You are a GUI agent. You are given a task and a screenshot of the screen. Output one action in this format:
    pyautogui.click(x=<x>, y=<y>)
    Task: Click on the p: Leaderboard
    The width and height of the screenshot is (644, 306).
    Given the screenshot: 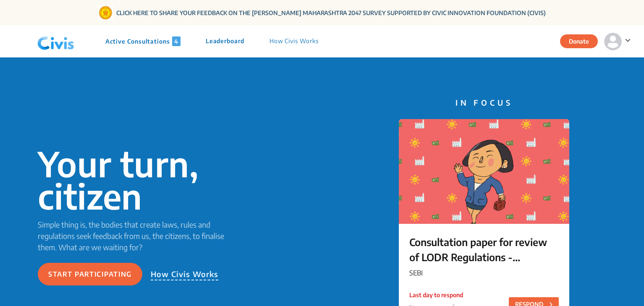 What is the action you would take?
    pyautogui.click(x=225, y=41)
    